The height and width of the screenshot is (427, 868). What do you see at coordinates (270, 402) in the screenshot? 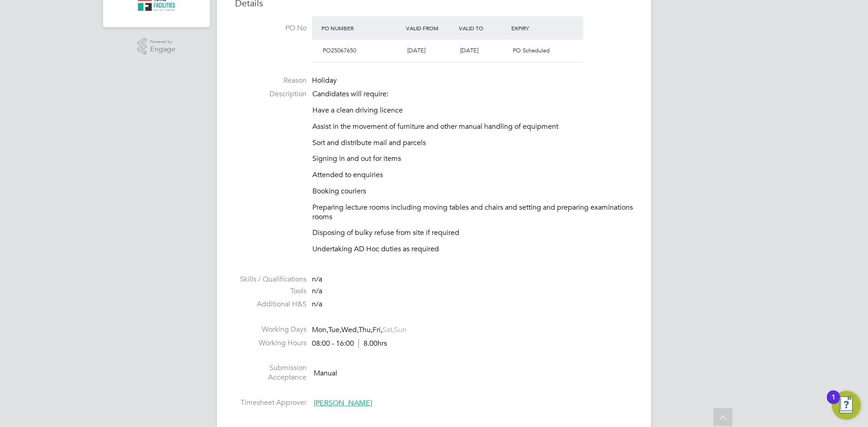
I see `label: Timesheet Approver` at bounding box center [270, 402].